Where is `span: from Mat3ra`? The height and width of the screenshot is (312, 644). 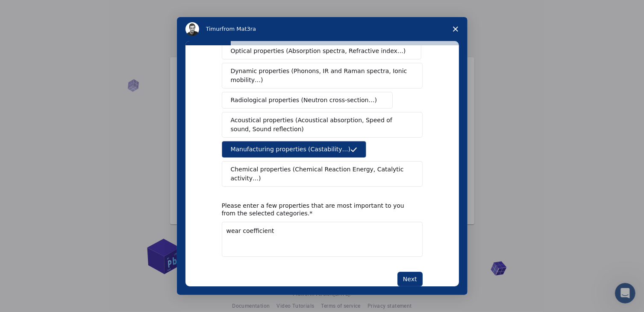
span: from Mat3ra is located at coordinates (238, 29).